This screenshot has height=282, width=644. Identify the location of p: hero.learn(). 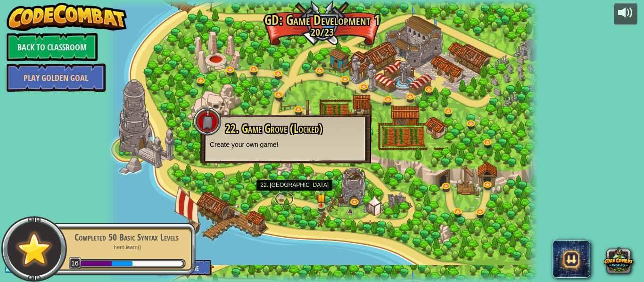
(126, 247).